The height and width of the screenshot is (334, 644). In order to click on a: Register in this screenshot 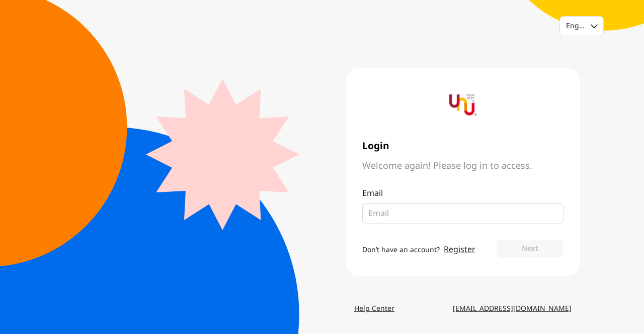, I will do `click(460, 250)`.